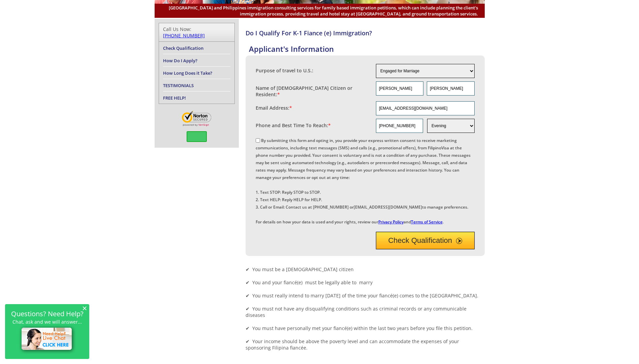  What do you see at coordinates (365, 33) in the screenshot?
I see `h4: Do I Qualify For K-1 Fiance (e) Immigration?` at bounding box center [365, 33].